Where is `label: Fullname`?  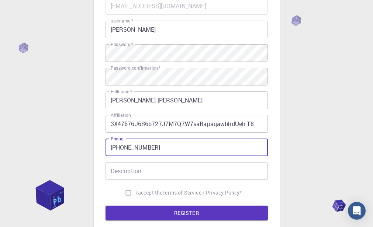
label: Fullname is located at coordinates (121, 92).